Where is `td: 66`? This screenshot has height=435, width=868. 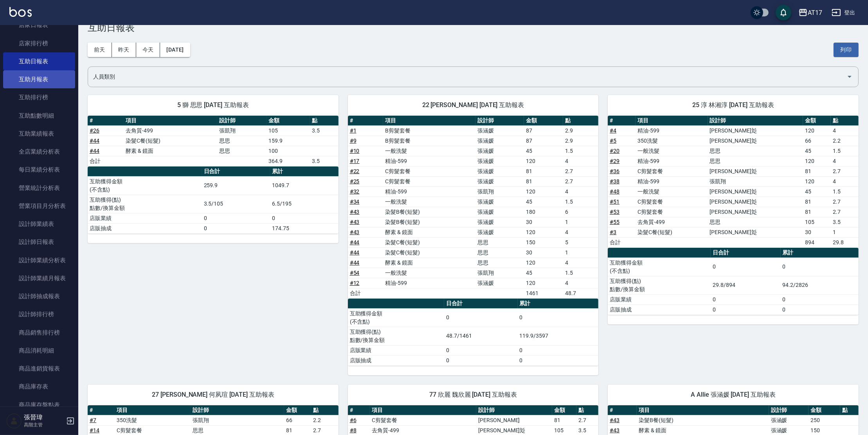
td: 66 is located at coordinates (817, 141).